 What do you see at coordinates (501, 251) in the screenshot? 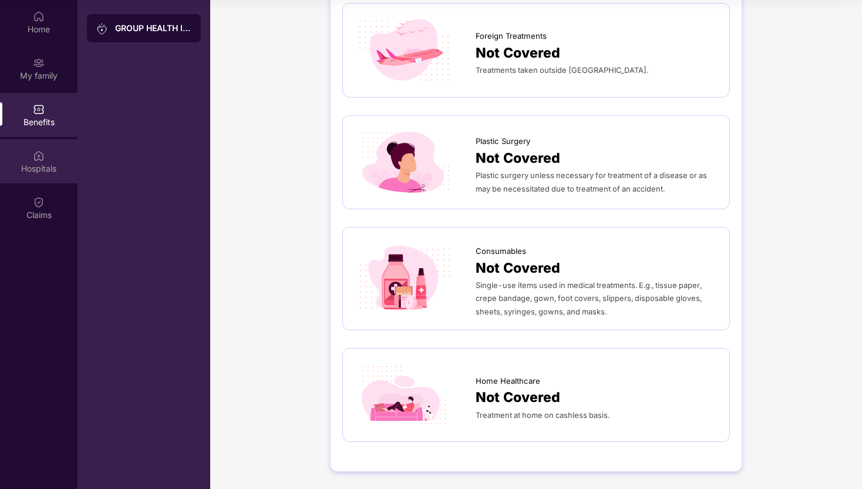
I see `span: Consumables` at bounding box center [501, 251].